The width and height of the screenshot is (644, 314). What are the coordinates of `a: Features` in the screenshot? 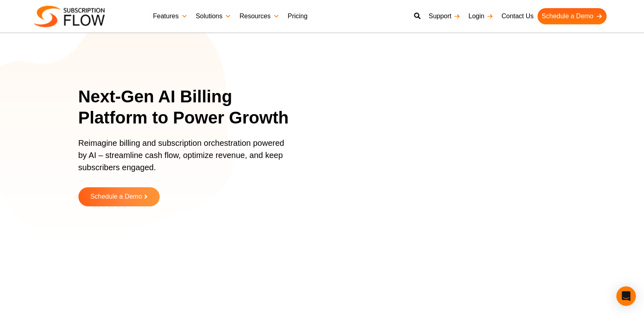 It's located at (170, 16).